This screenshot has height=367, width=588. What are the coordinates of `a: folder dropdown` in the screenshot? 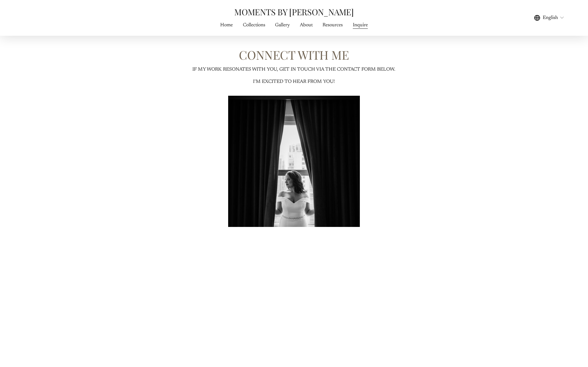 It's located at (282, 25).